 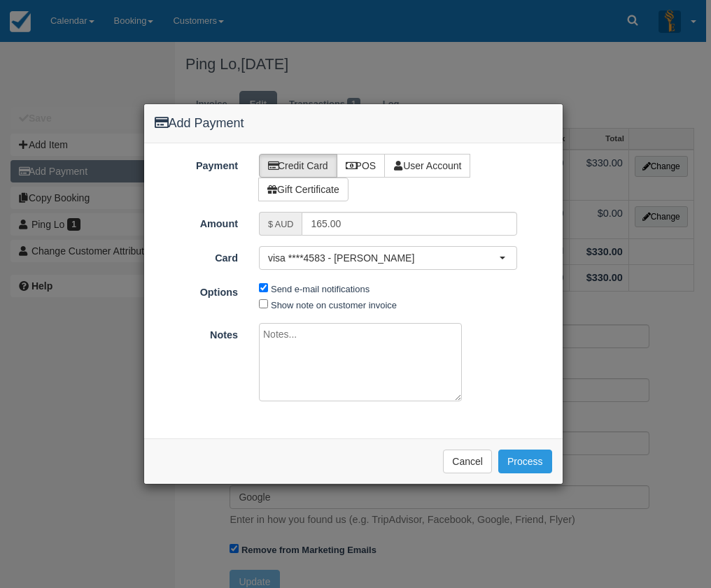 I want to click on label: Notes, so click(x=196, y=333).